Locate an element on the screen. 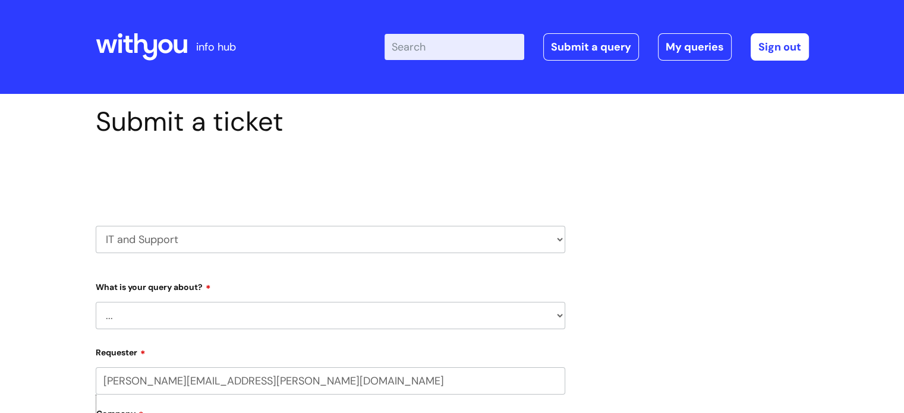 This screenshot has height=413, width=904. a: Submit a query is located at coordinates (591, 47).